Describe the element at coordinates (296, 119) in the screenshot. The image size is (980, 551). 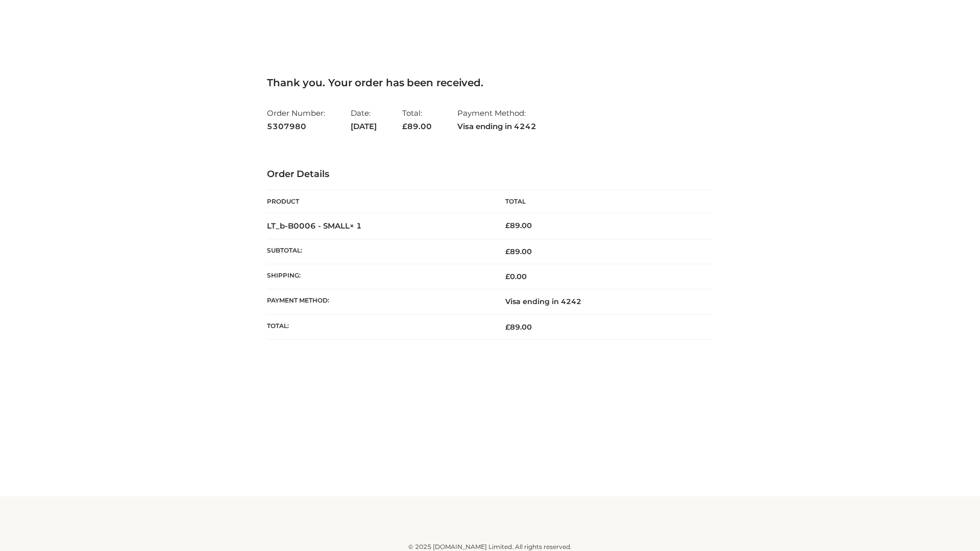
I see `li: Order Number:` at that location.